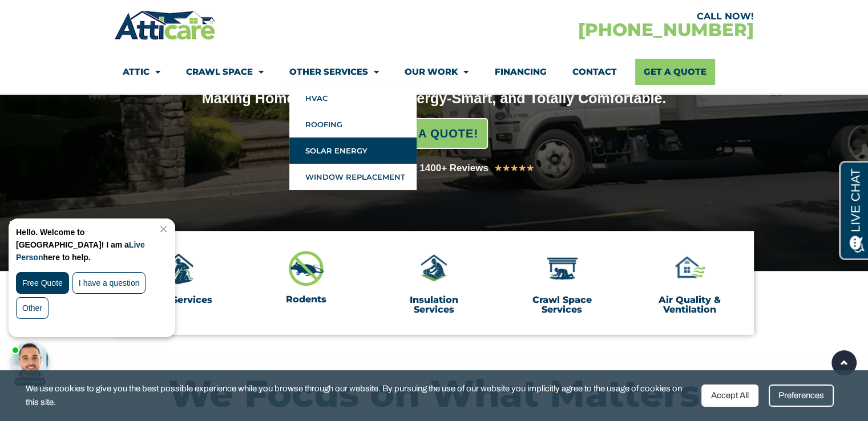 The image size is (868, 421). I want to click on a: Other Services, so click(334, 72).